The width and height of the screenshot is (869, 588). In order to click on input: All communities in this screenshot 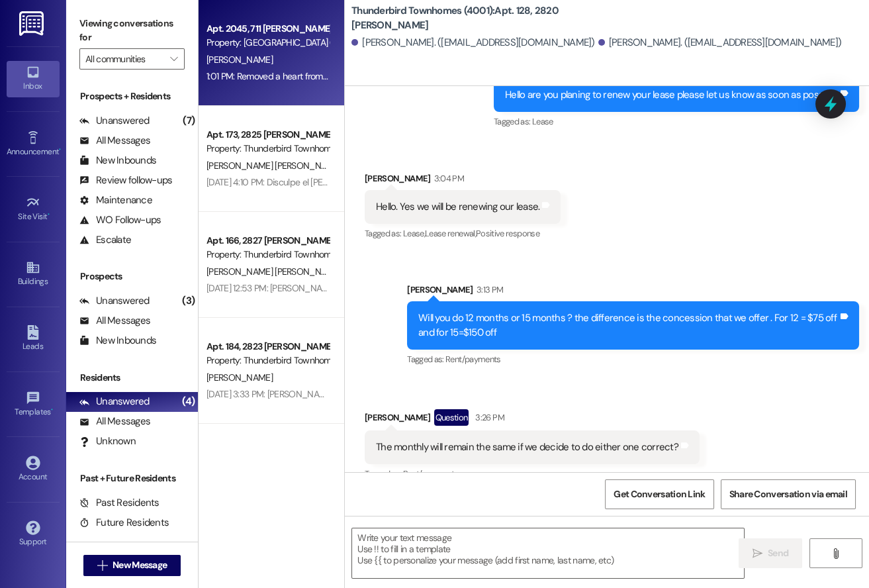, I will do `click(124, 59)`.